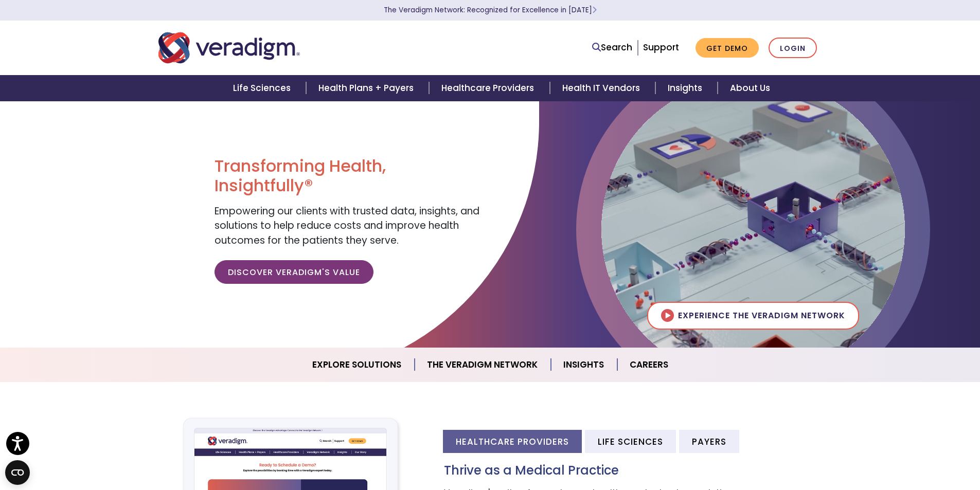  I want to click on a: Explore Solutions, so click(357, 364).